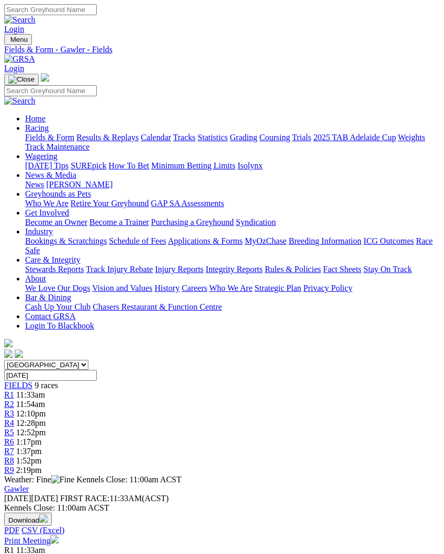 The image size is (444, 554). What do you see at coordinates (231, 288) in the screenshot?
I see `a: Who We Are` at bounding box center [231, 288].